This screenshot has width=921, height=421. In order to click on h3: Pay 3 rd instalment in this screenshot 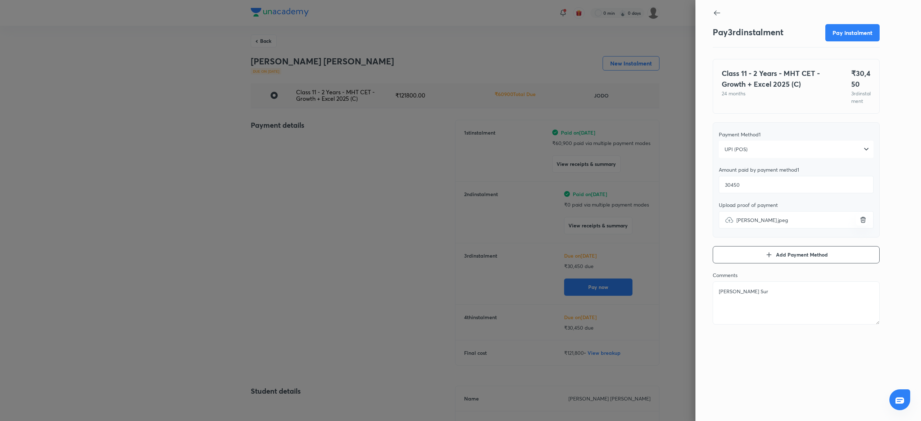, I will do `click(748, 32)`.